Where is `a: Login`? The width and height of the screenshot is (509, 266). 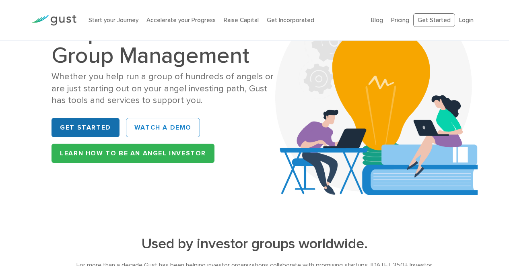
a: Login is located at coordinates (467, 20).